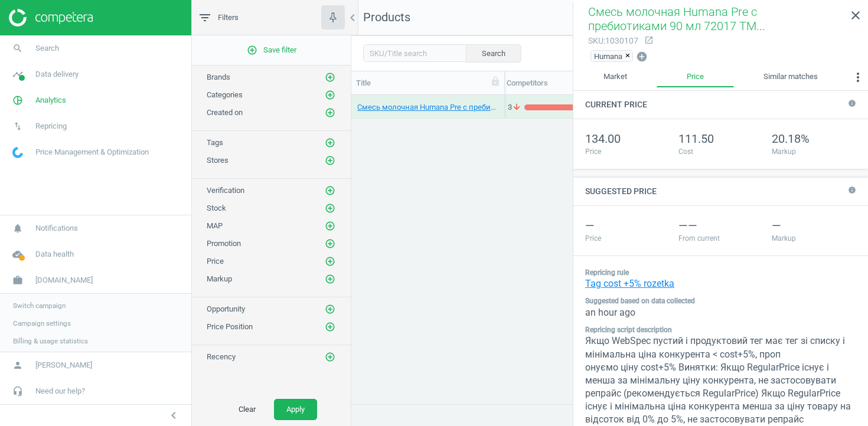 The width and height of the screenshot is (868, 426). Describe the element at coordinates (720, 273) in the screenshot. I see `dt: Repricing rule` at that location.